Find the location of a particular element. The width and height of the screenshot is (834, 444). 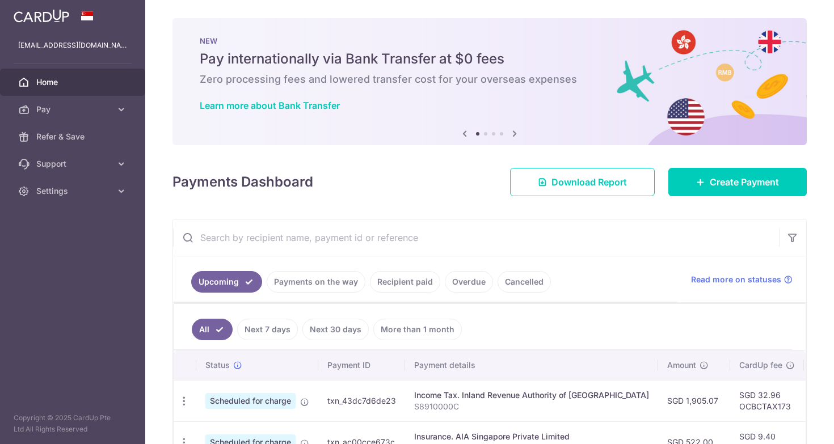

div: Insurance. AIA Singapore Private Limited is located at coordinates (531, 437).